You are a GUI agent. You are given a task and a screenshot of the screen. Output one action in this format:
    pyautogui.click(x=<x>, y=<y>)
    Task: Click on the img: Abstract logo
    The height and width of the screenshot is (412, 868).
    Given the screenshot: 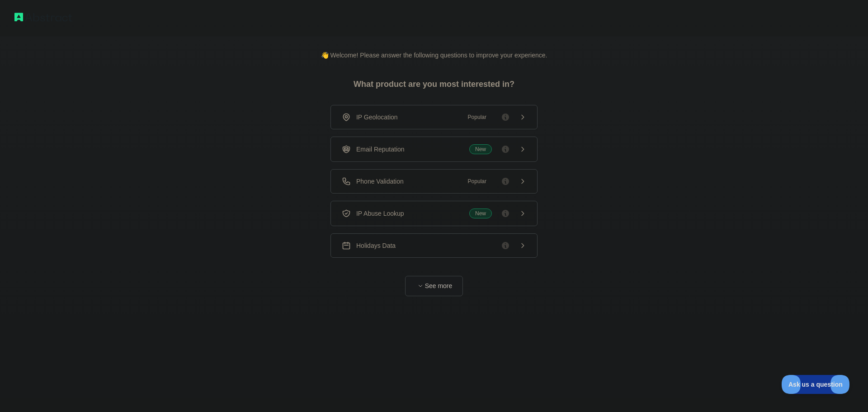 What is the action you would take?
    pyautogui.click(x=44, y=17)
    